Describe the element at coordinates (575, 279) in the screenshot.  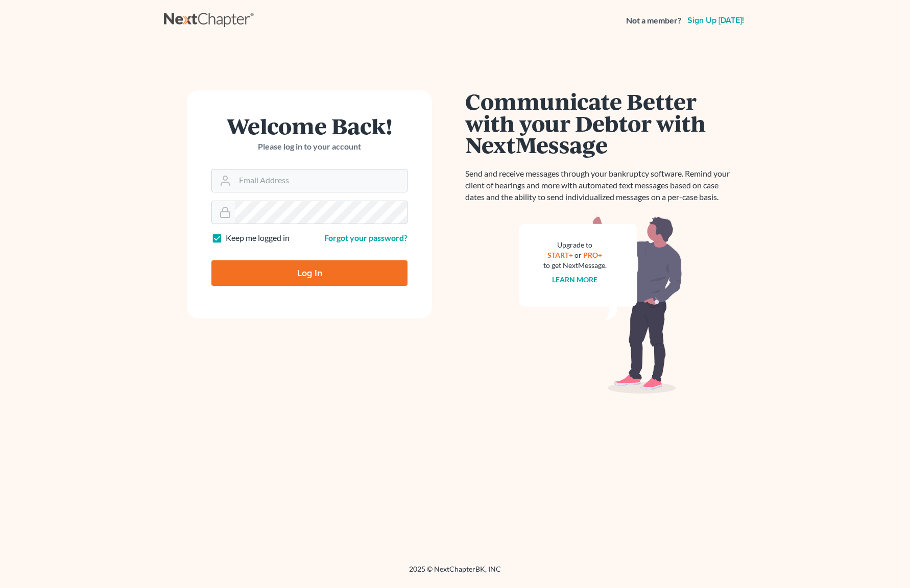
I see `a: Learn more` at that location.